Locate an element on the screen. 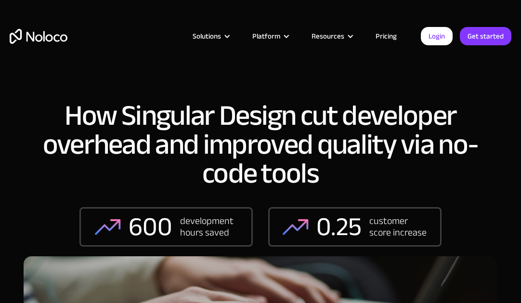  div: customer score increase is located at coordinates (398, 227).